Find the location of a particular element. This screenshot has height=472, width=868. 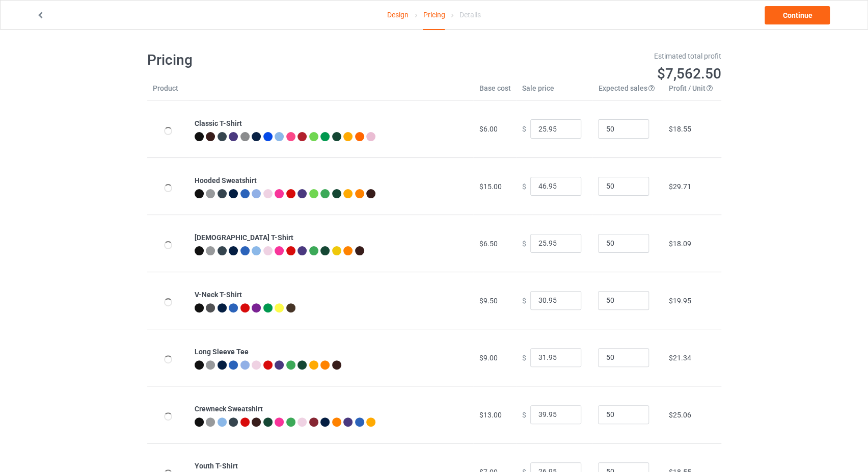

th: Product is located at coordinates (168, 92).